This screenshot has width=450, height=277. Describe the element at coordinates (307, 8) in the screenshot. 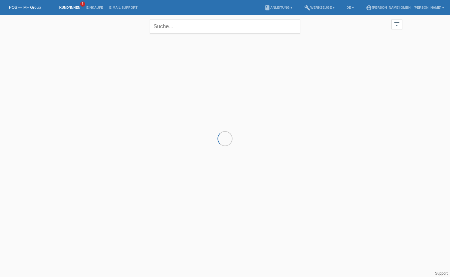

I see `i: build` at that location.